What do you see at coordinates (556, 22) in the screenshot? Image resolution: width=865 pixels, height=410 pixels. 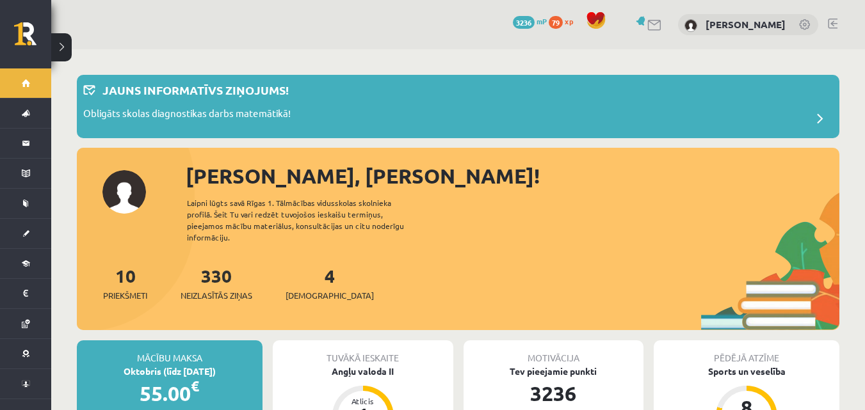 I see `span: 79` at bounding box center [556, 22].